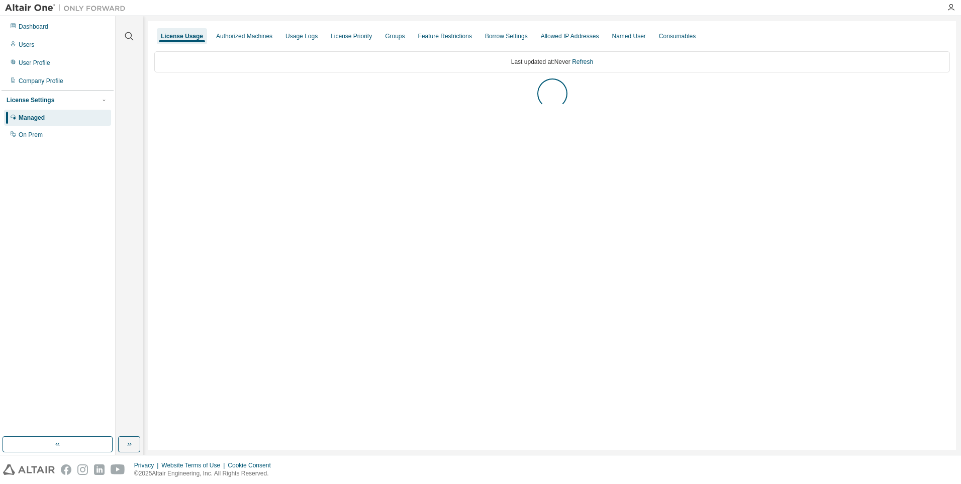  Describe the element at coordinates (206, 473) in the screenshot. I see `p: © 2025 Altair Engineering, Inc. All Rights Reserved.` at that location.